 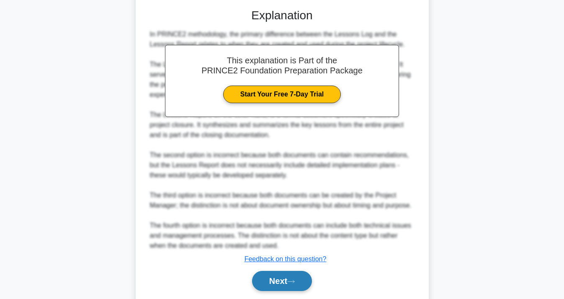 What do you see at coordinates (282, 140) in the screenshot?
I see `div: In PRINCE2 methodology, the primary difference between the Lessons Log and the Lessons Report rel...` at bounding box center [282, 140].